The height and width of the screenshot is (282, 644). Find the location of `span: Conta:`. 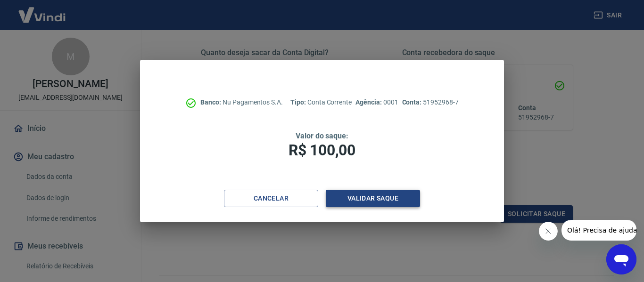

span: Conta: is located at coordinates (412, 102).